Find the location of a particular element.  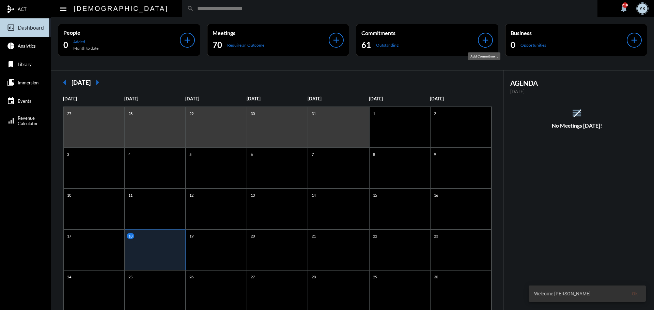

mat-icon: search is located at coordinates (190, 9).